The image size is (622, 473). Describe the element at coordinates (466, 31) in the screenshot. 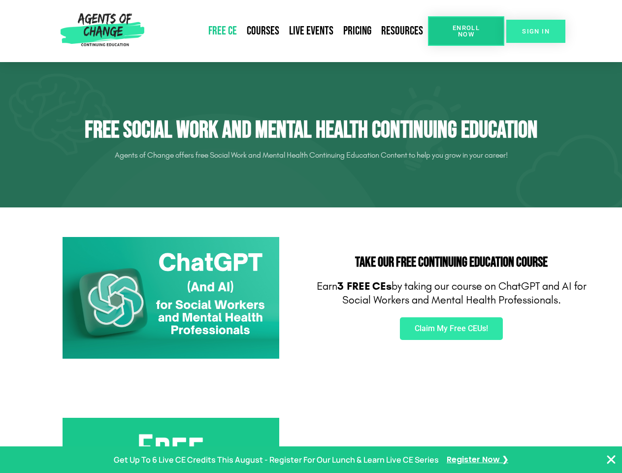

I see `a: Enroll Now` at that location.